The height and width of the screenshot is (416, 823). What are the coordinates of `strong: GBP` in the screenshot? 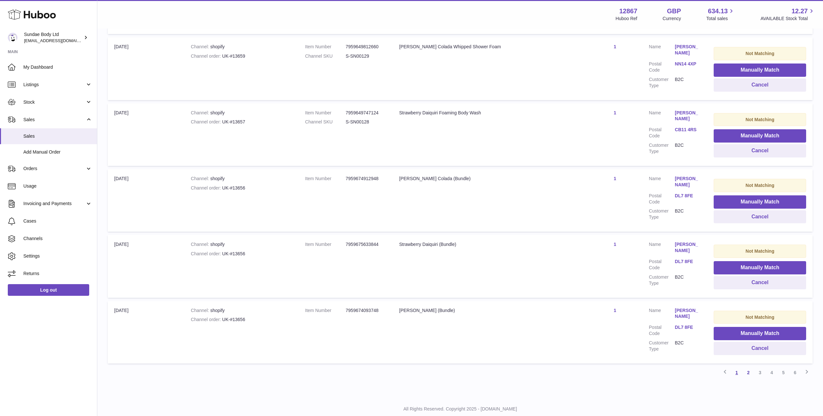 It's located at (673, 11).